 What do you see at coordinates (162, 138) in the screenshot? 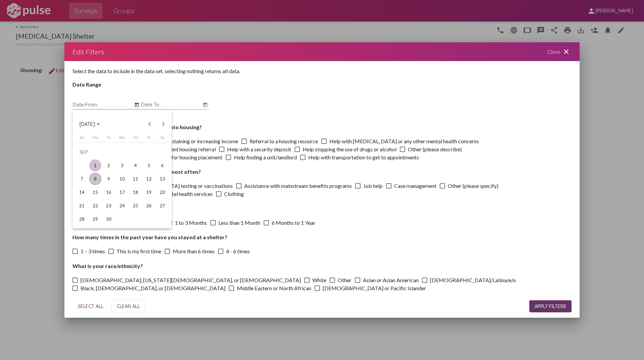
I see `th: Saturday` at bounding box center [162, 138].